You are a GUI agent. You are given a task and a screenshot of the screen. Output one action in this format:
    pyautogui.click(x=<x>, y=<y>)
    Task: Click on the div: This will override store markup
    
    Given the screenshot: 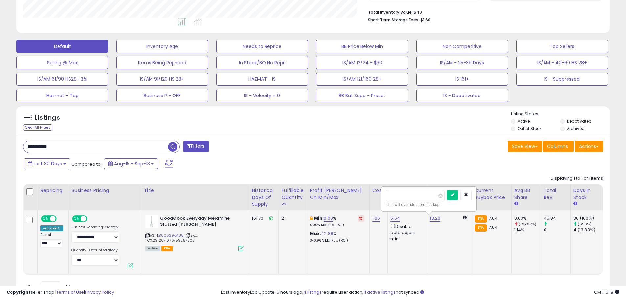 What is the action you would take?
    pyautogui.click(x=429, y=205)
    